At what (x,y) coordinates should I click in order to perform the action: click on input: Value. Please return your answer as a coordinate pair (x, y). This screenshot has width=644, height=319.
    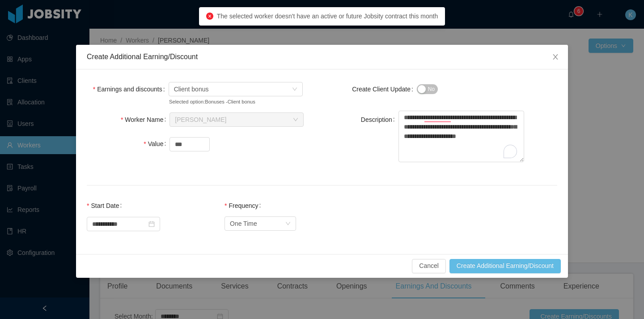
    Looking at the image, I should click on (190, 145).